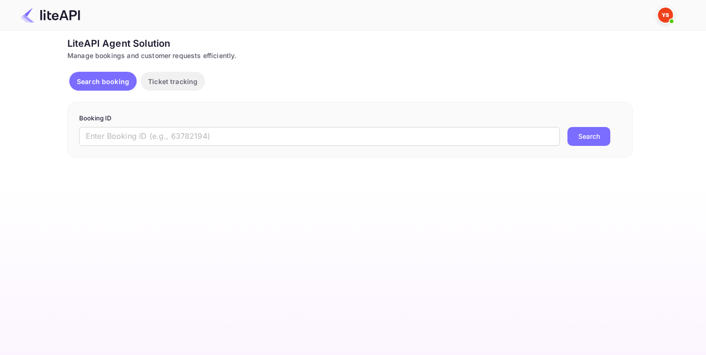 The width and height of the screenshot is (706, 355). I want to click on p: Ticket tracking, so click(173, 81).